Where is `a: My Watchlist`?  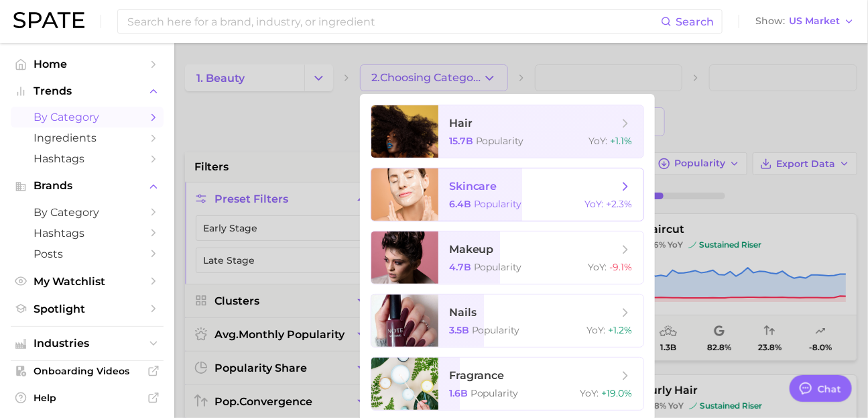 a: My Watchlist is located at coordinates (88, 281).